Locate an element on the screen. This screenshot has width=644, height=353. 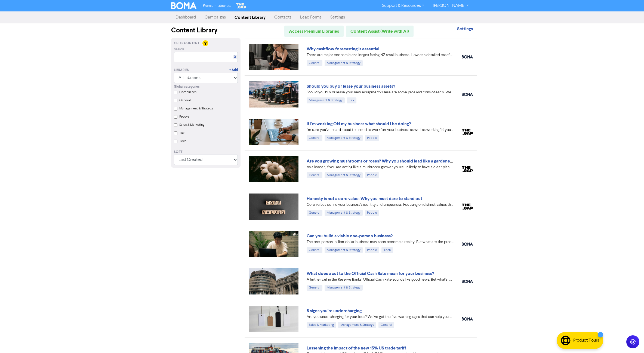
a: Dashboard is located at coordinates (186, 18).